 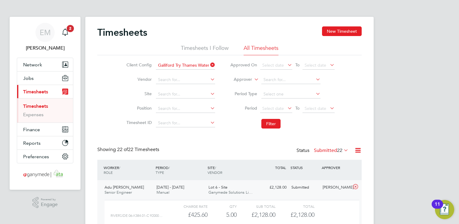 What do you see at coordinates (323, 151) in the screenshot?
I see `div: Status` at bounding box center [323, 151].